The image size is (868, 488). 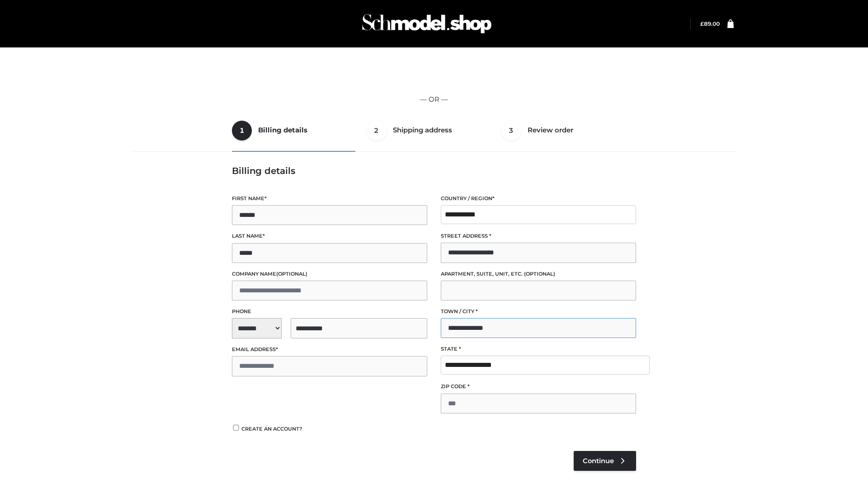 What do you see at coordinates (539, 235) in the screenshot?
I see `label: Street address` at bounding box center [539, 235].